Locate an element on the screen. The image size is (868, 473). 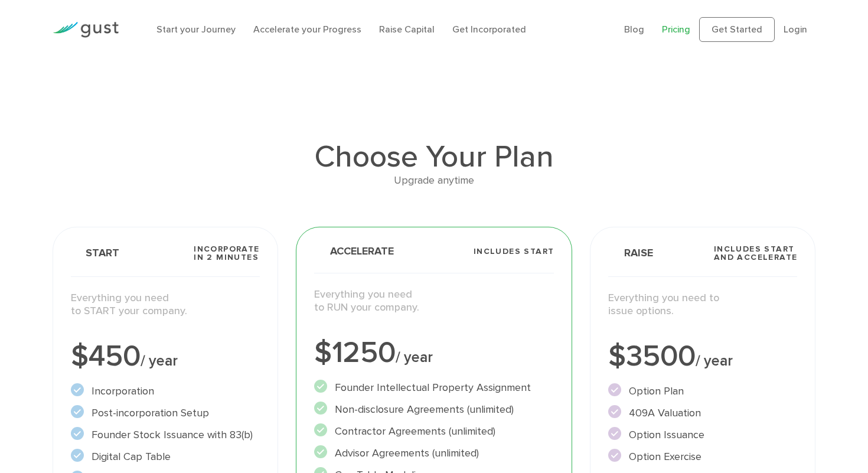
li: Founder Stock Issuance with 83(b) is located at coordinates (165, 435).